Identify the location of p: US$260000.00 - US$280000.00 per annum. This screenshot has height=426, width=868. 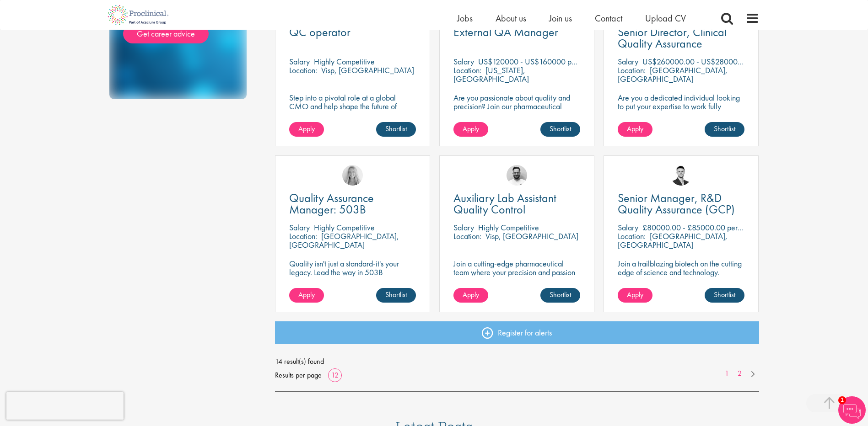
(715, 61).